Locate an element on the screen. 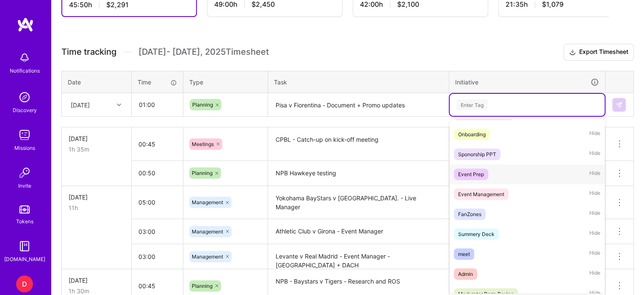  div: Sponorship PPT is located at coordinates (477, 154).